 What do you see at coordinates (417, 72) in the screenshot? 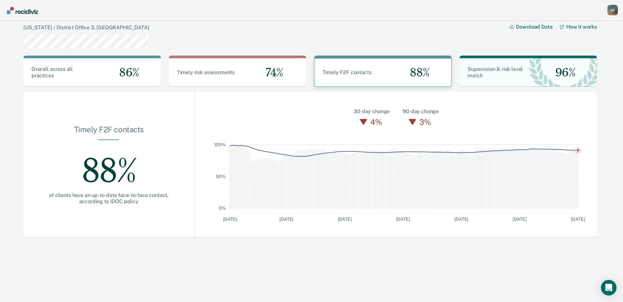
I see `span: 88%` at bounding box center [417, 72].